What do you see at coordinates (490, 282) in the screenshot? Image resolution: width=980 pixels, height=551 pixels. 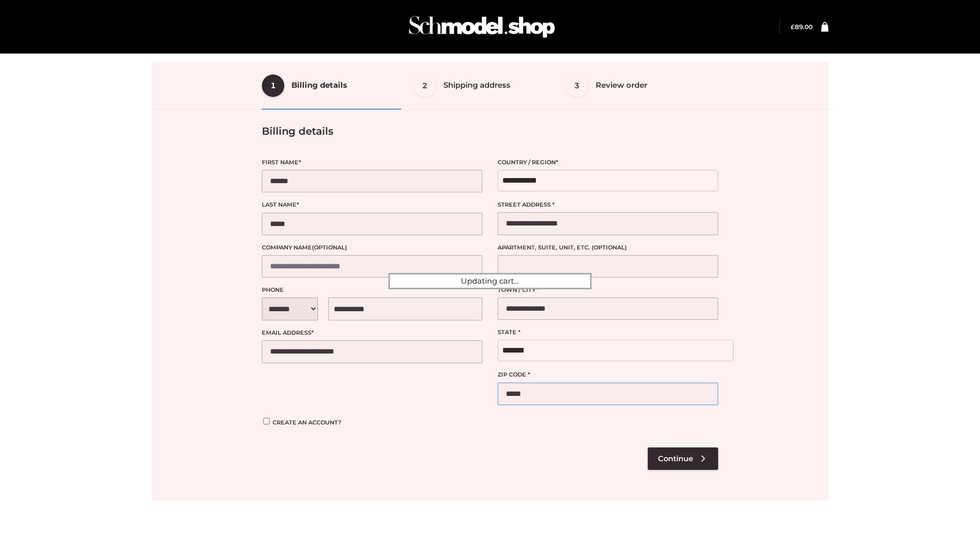 I see `div: Updating cart...` at bounding box center [490, 282].